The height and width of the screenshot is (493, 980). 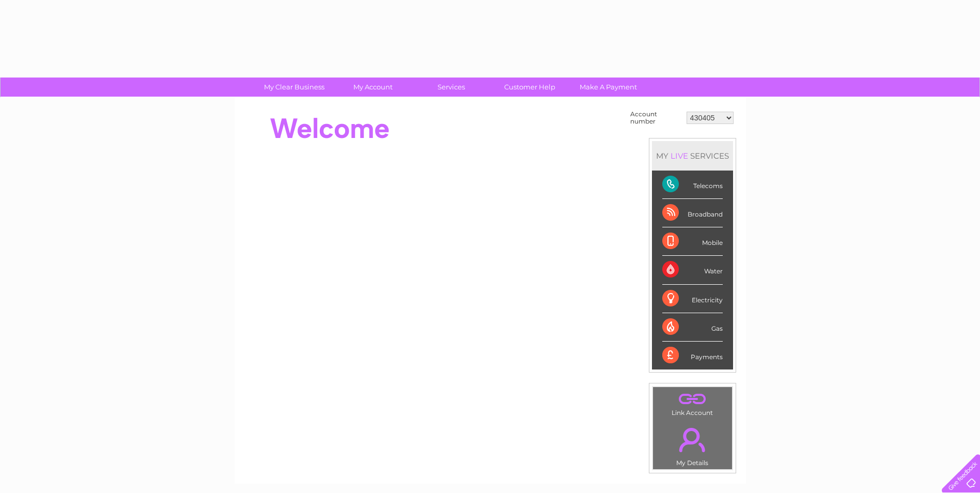 What do you see at coordinates (529, 87) in the screenshot?
I see `a: Customer Help` at bounding box center [529, 87].